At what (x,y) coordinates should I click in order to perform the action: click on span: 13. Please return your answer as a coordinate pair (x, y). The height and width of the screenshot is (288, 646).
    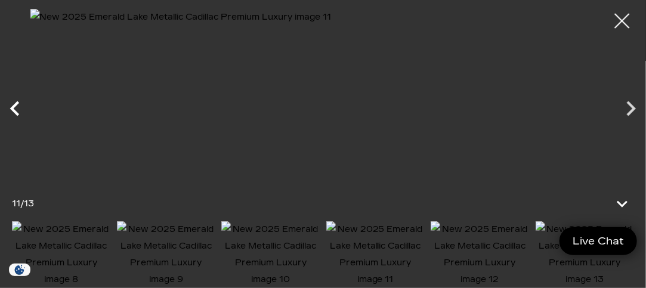
    Looking at the image, I should click on (29, 204).